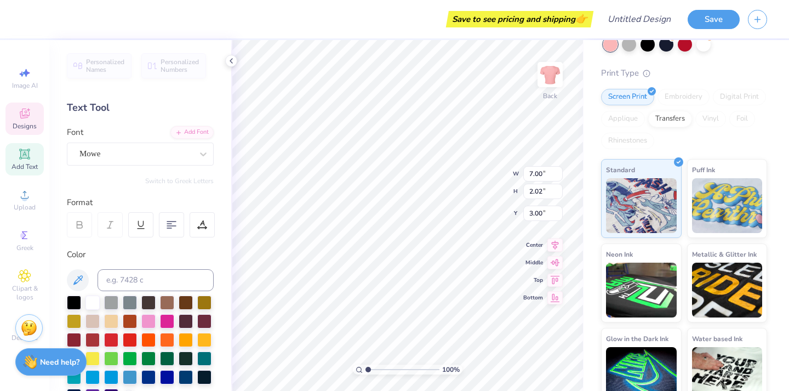  What do you see at coordinates (550, 96) in the screenshot?
I see `div: Back` at bounding box center [550, 96].